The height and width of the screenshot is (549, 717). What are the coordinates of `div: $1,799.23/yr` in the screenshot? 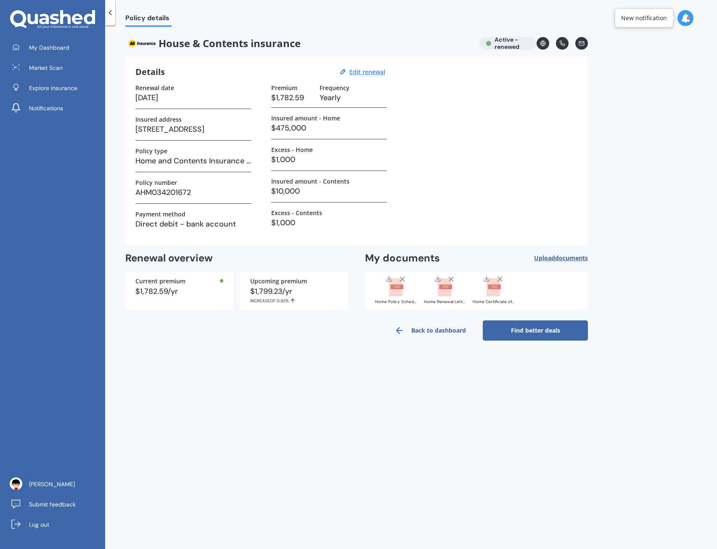 It's located at (294, 295).